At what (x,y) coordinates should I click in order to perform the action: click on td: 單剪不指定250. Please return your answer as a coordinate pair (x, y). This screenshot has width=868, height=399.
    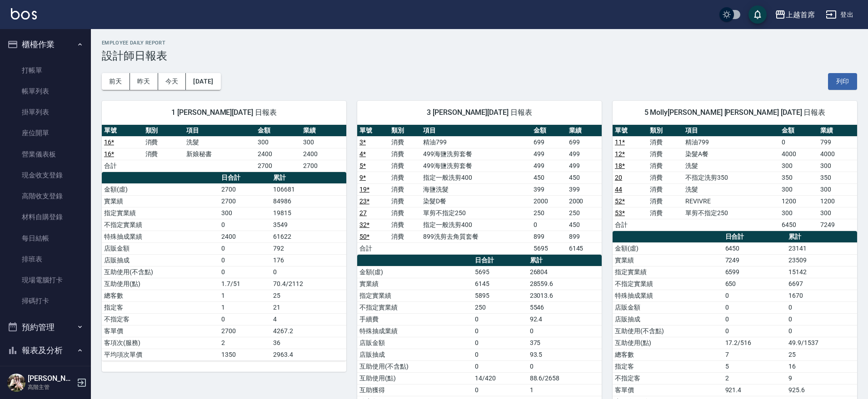
    Looking at the image, I should click on (476, 213).